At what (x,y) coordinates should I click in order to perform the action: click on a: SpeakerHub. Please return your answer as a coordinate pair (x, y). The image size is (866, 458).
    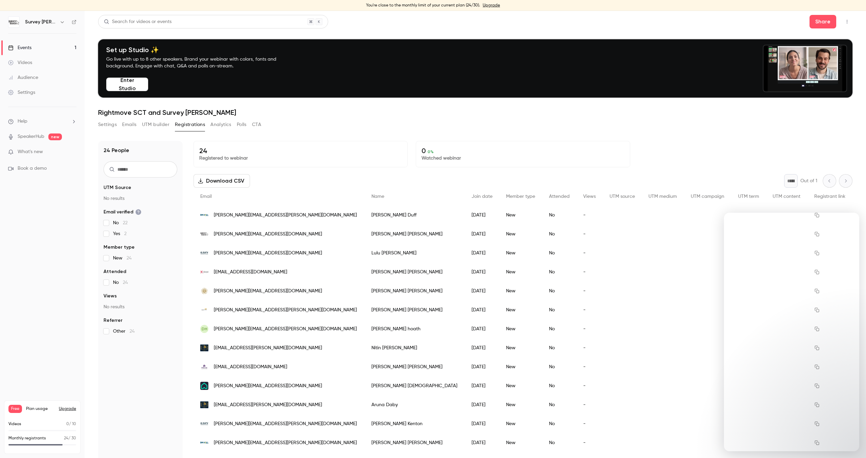
    Looking at the image, I should click on (31, 136).